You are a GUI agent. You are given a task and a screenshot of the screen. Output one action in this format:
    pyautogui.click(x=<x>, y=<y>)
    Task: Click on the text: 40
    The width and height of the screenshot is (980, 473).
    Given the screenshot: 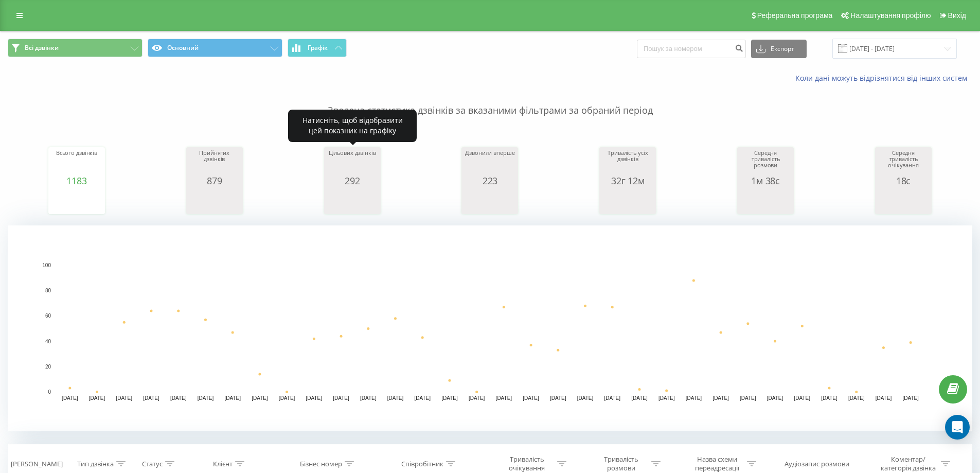 What is the action you would take?
    pyautogui.click(x=48, y=341)
    